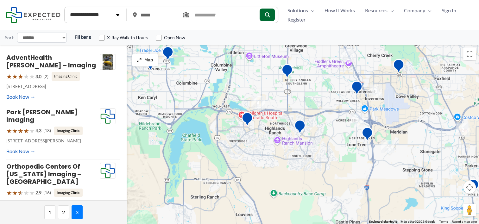 This screenshot has width=479, height=224. What do you see at coordinates (398, 67) in the screenshot?
I see `div: Upright MRI of Colorado` at bounding box center [398, 67].